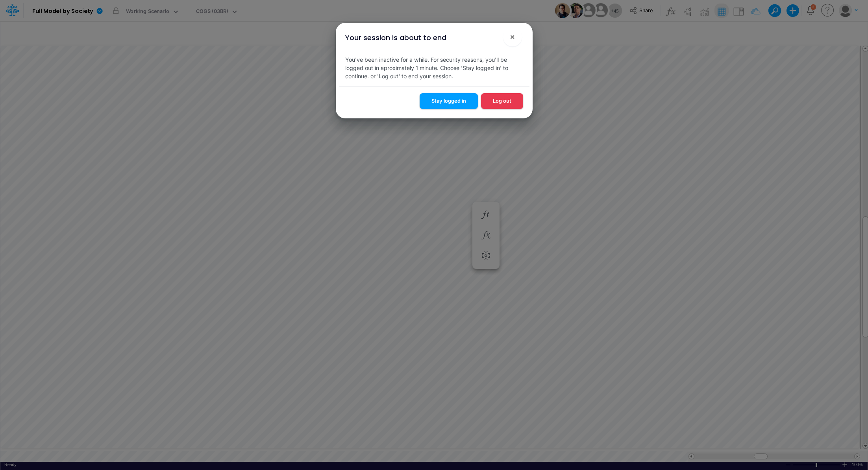 The height and width of the screenshot is (470, 868). What do you see at coordinates (434, 68) in the screenshot?
I see `div: You've been inactive for a while. For security reasons, you'll be logged out in aproximately 1 mi...` at bounding box center [434, 68].